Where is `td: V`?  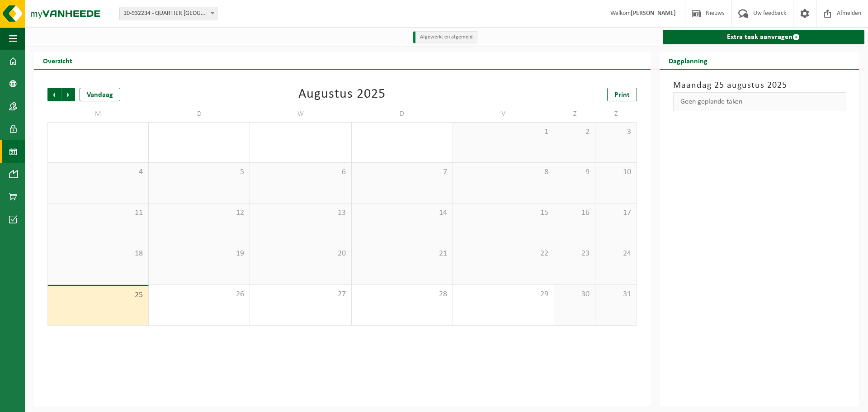
td: V is located at coordinates (504, 114).